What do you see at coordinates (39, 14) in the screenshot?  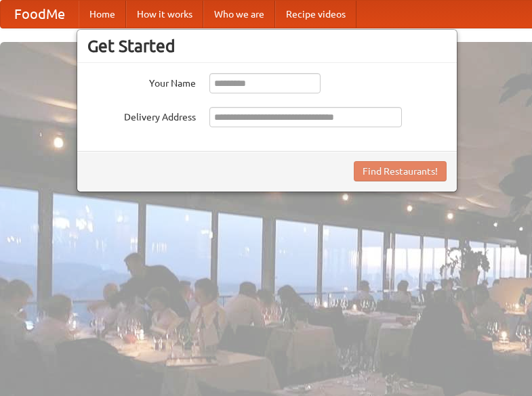 I see `a: FoodMe` at bounding box center [39, 14].